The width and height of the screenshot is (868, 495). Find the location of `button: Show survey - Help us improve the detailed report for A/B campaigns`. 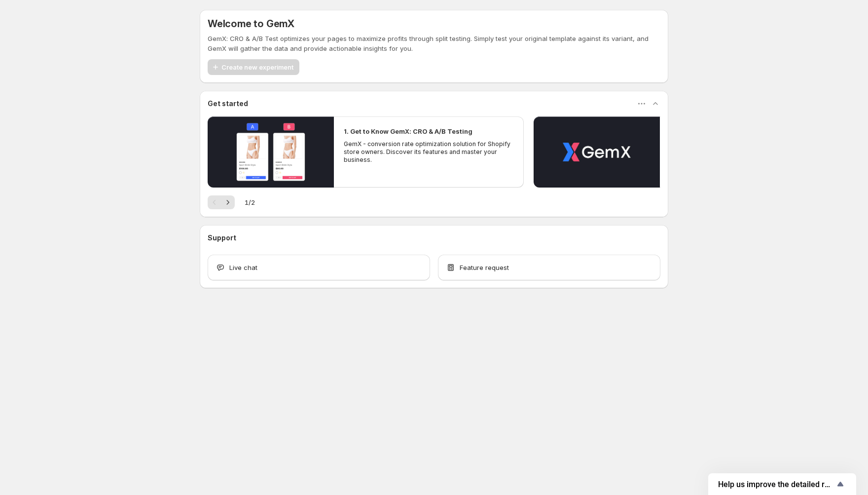

button: Show survey - Help us improve the detailed report for A/B campaigns is located at coordinates (782, 484).